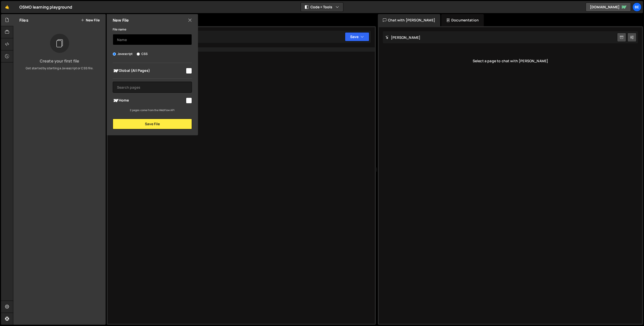 The image size is (644, 326). What do you see at coordinates (463, 20) in the screenshot?
I see `div: Documentation` at bounding box center [463, 20].